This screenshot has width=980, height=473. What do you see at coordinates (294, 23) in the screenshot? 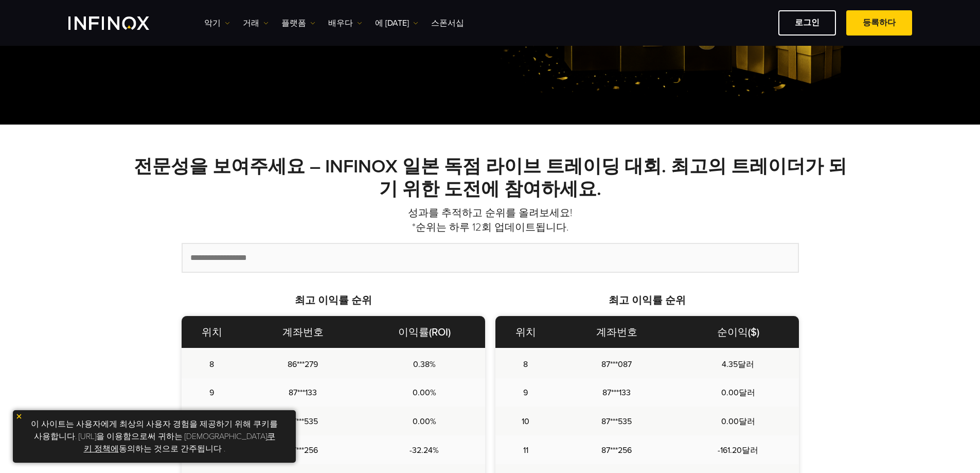
I see `font: 플랫폼` at bounding box center [294, 23].